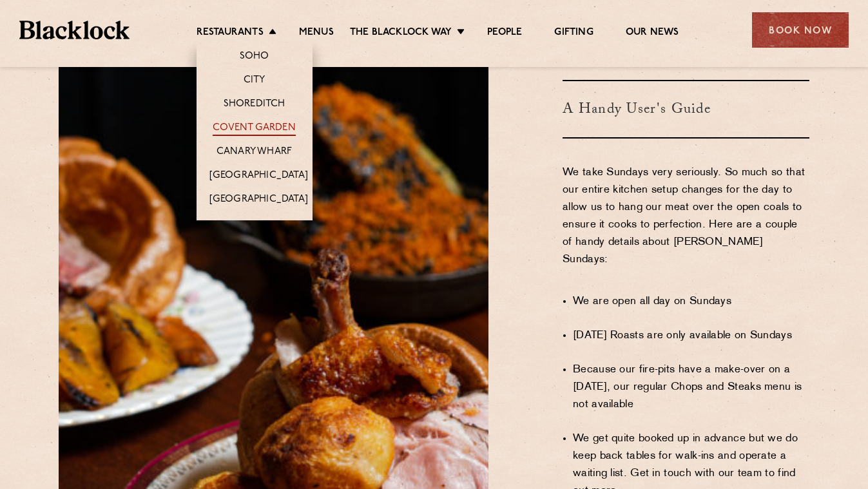 Image resolution: width=868 pixels, height=489 pixels. Describe the element at coordinates (254, 129) in the screenshot. I see `a: Covent Garden` at that location.